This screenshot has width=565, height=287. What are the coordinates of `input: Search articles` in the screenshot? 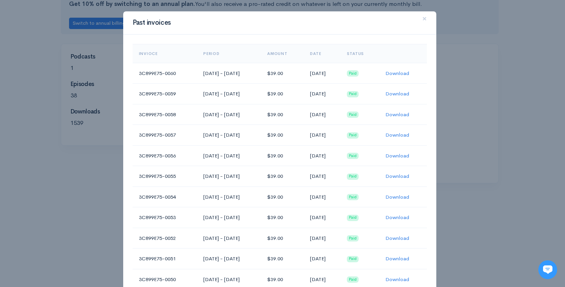 It's located at (81, 155).